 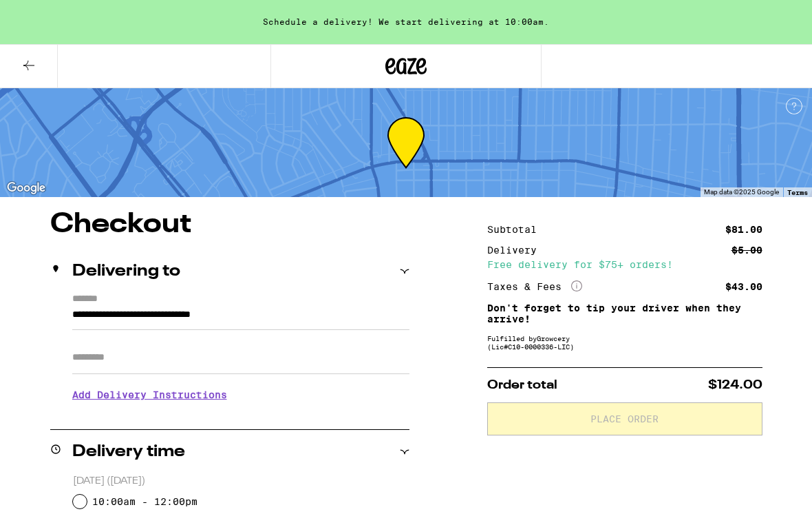 What do you see at coordinates (241, 416) in the screenshot?
I see `p: We'll contact you at when we arrive` at bounding box center [241, 416].